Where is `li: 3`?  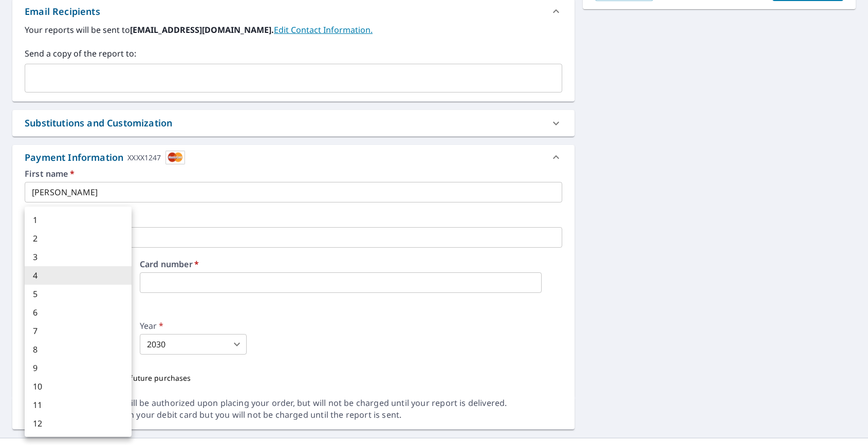 li: 3 is located at coordinates (78, 257).